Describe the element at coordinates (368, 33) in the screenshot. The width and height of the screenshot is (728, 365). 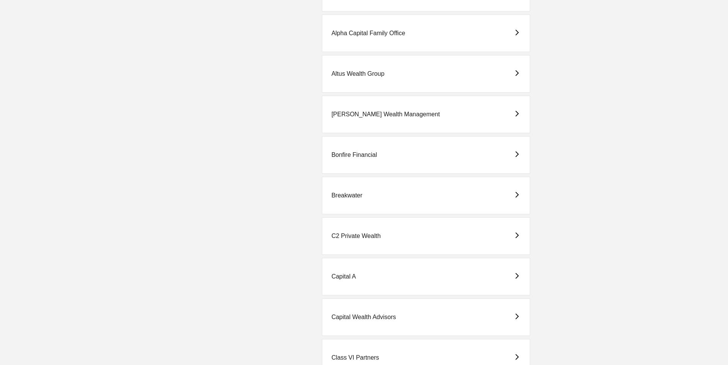
I see `div: Alpha Capital Family Office` at that location.